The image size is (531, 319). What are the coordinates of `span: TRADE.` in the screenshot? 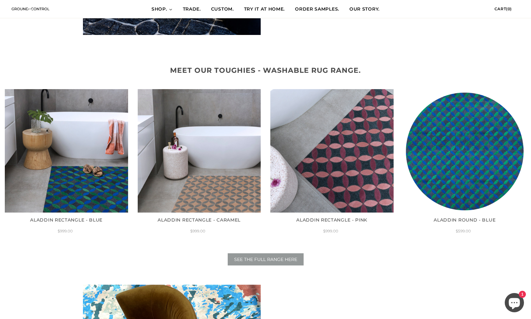 It's located at (192, 9).